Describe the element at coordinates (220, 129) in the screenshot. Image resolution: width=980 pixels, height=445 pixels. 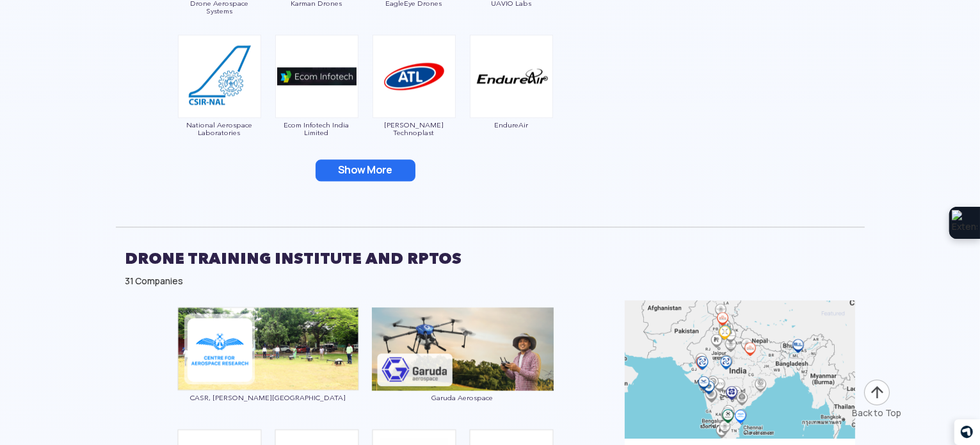
I see `span: National Aerospace Laboratories` at that location.